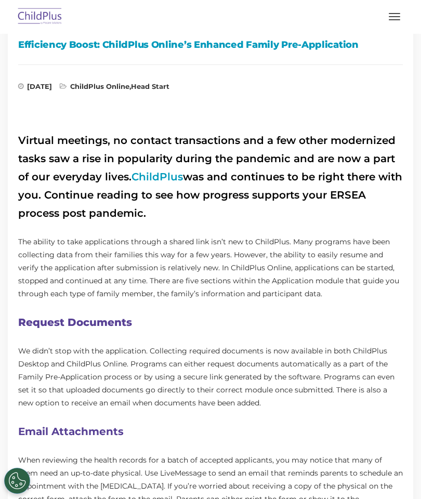 The width and height of the screenshot is (421, 499). Describe the element at coordinates (40, 17) in the screenshot. I see `img: ChildPlus by Procare Solutions` at that location.